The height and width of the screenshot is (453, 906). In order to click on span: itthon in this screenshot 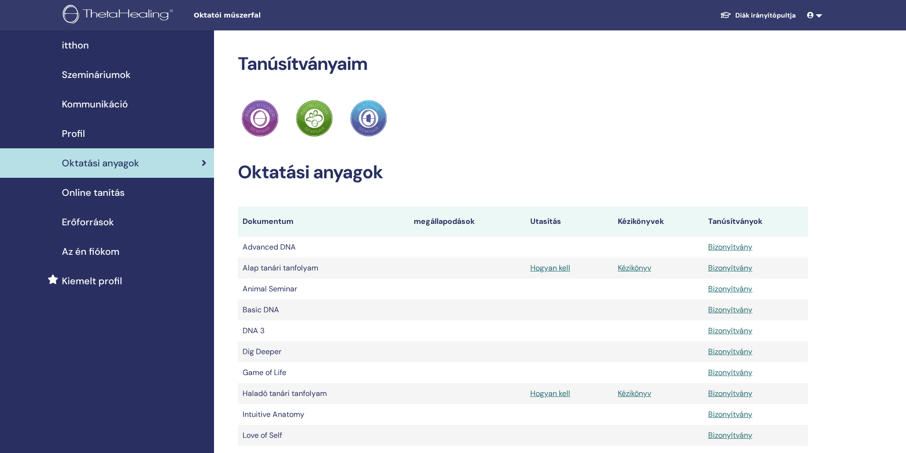, I will do `click(75, 45)`.